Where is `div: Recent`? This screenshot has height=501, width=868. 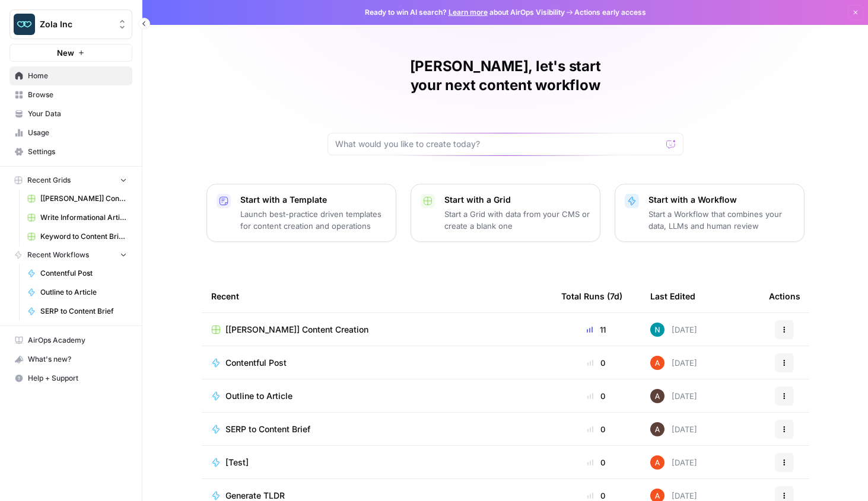 div: Recent is located at coordinates (377, 296).